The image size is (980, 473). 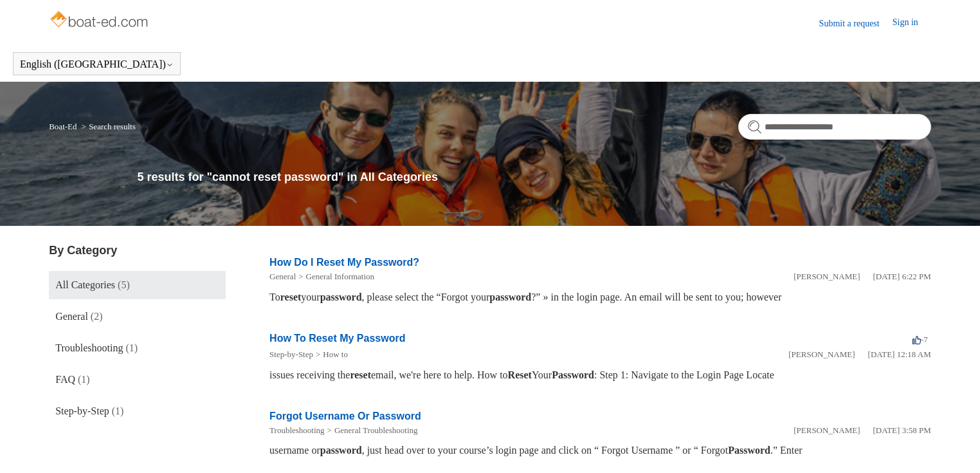 What do you see at coordinates (600, 450) in the screenshot?
I see `div: username or , just head over to your course’s login page and click on “ Forgot Username ” or “ Fo...` at bounding box center [600, 450].